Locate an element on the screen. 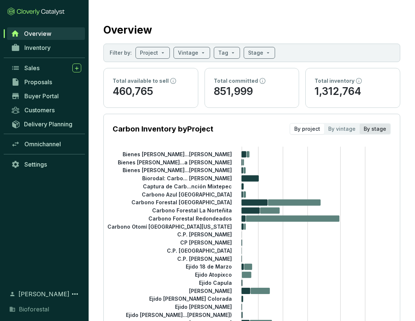 Image resolution: width=415 pixels, height=321 pixels. div: By stage is located at coordinates (374, 129).